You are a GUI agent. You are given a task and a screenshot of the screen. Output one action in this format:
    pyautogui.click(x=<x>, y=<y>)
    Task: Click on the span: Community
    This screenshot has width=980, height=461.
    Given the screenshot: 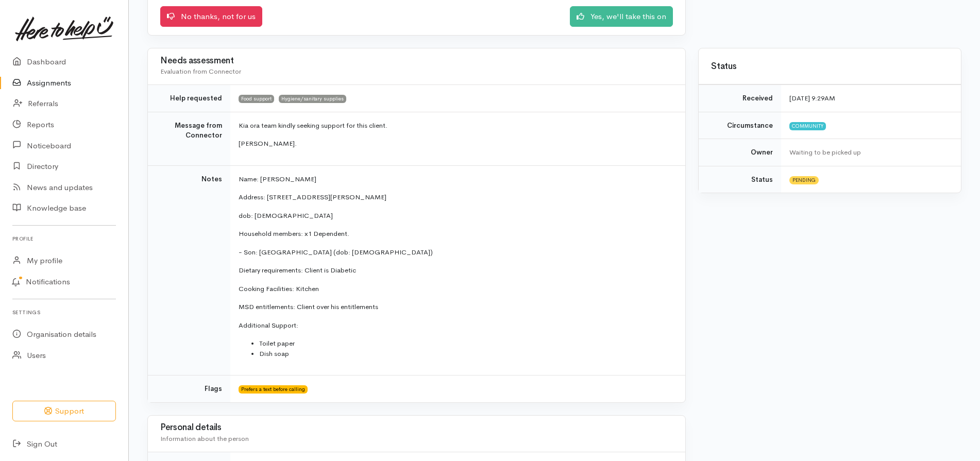 What is the action you would take?
    pyautogui.click(x=807, y=126)
    